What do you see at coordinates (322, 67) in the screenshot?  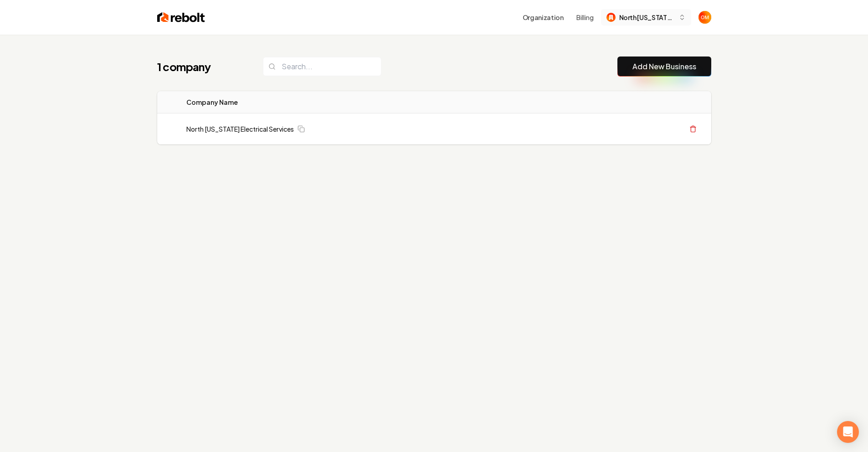 I see `input: Search...` at bounding box center [322, 67].